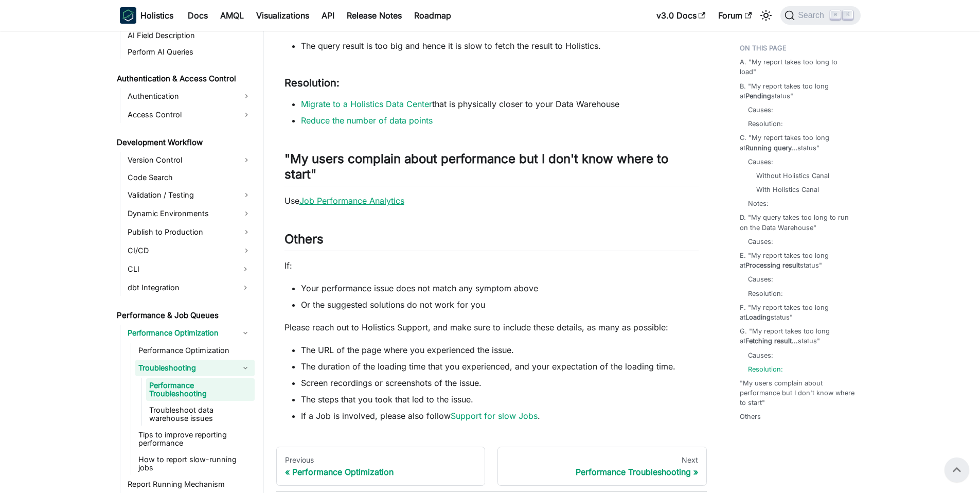  I want to click on a: AMQL, so click(232, 15).